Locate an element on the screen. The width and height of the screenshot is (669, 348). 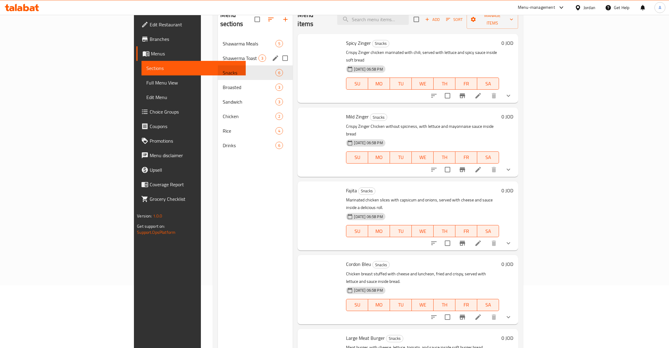
a: Grocery Checklist is located at coordinates (191, 199).